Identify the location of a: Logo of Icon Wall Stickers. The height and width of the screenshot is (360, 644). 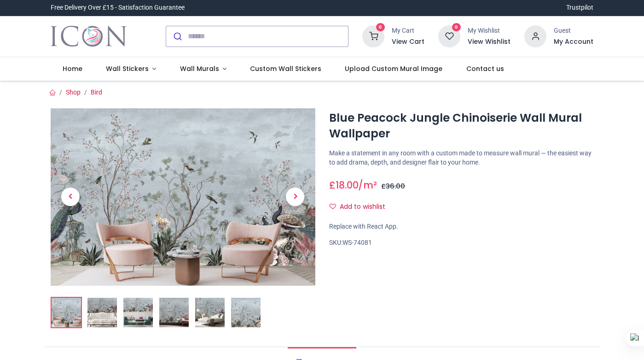
(89, 36).